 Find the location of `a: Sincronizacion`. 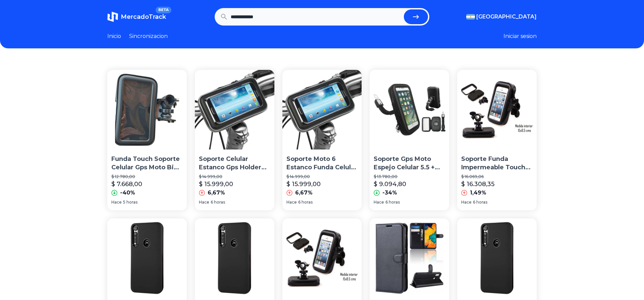

a: Sincronizacion is located at coordinates (148, 36).